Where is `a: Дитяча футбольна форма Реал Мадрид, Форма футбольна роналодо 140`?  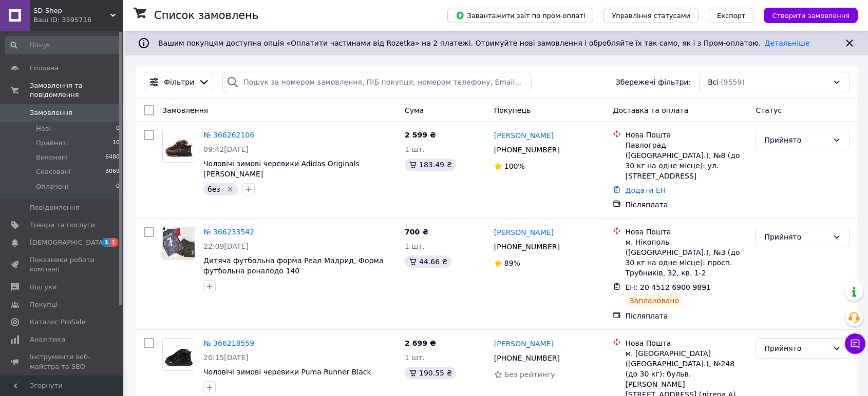 a: Дитяча футбольна форма Реал Мадрид, Форма футбольна роналодо 140 is located at coordinates (293, 266).